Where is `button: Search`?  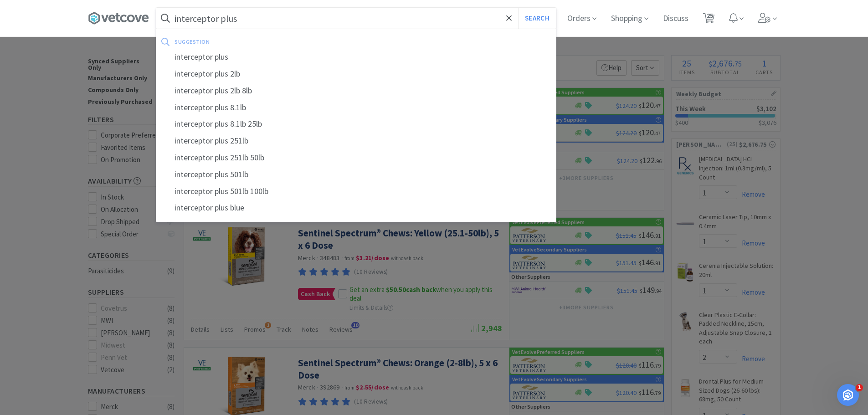 button: Search is located at coordinates (537, 18).